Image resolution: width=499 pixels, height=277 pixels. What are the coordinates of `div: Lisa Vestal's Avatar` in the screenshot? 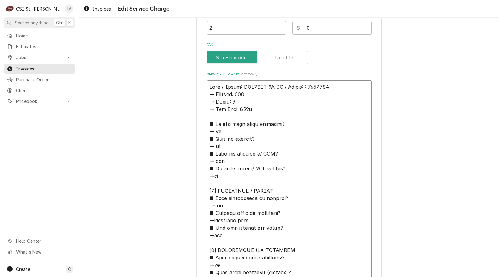 It's located at (69, 9).